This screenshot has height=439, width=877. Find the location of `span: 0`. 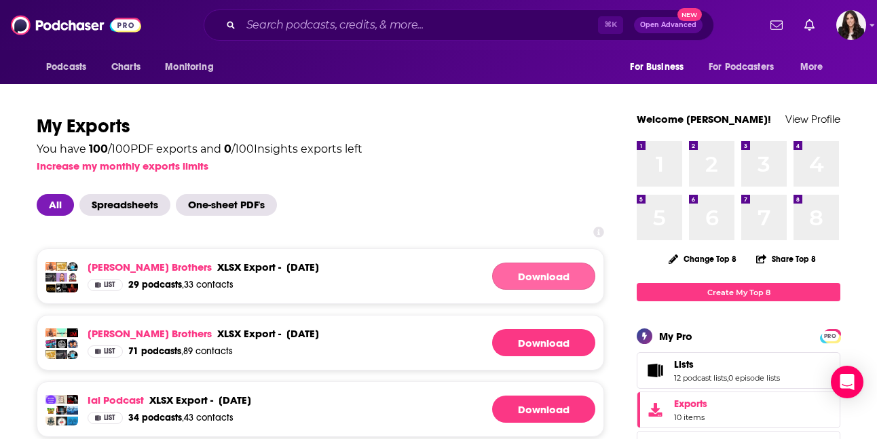

span: 0 is located at coordinates (227, 149).